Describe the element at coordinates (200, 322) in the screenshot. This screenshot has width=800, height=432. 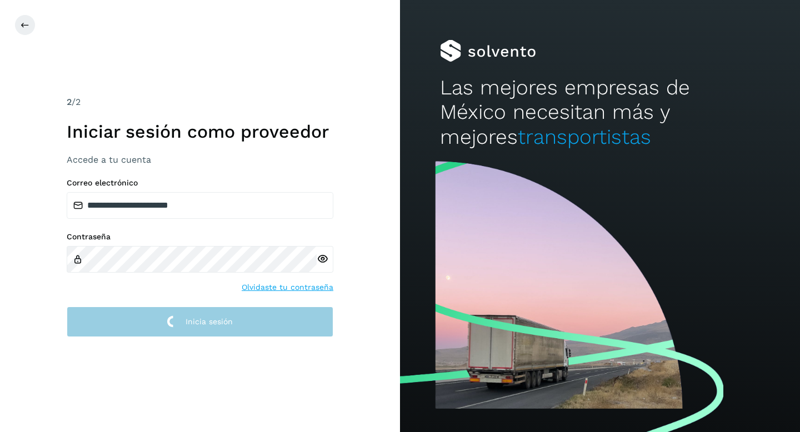
I see `button: Inicia sesión` at that location.